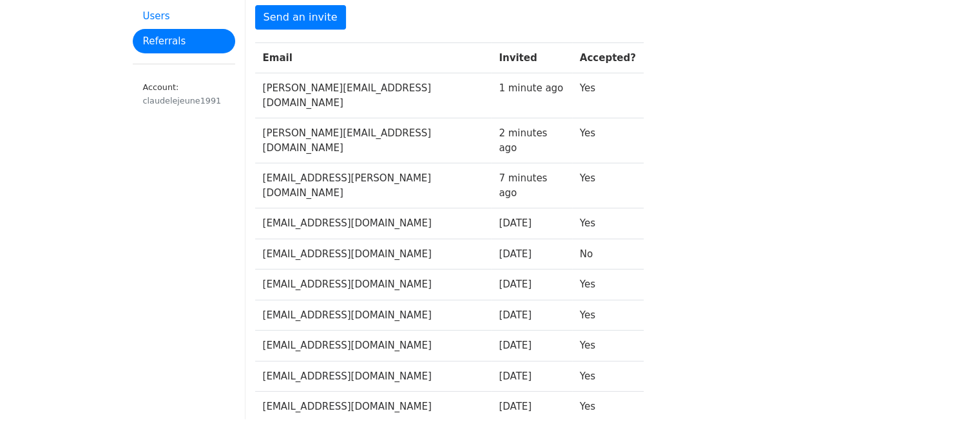 The width and height of the screenshot is (980, 447). What do you see at coordinates (184, 16) in the screenshot?
I see `a: Users` at bounding box center [184, 16].